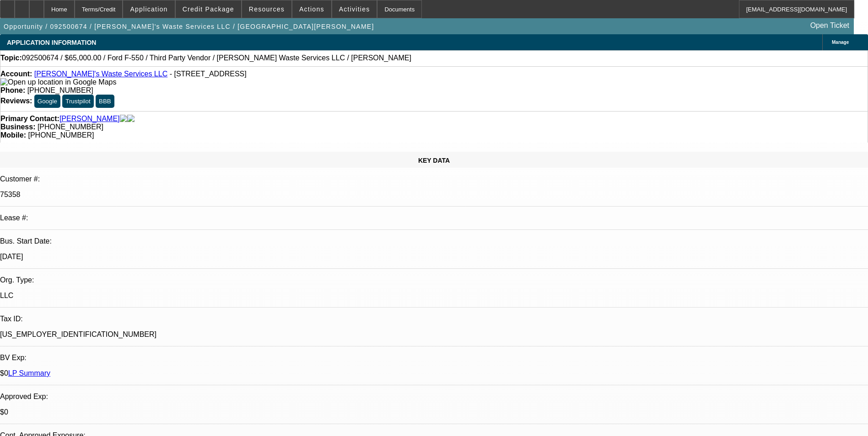  I want to click on button: Activities, so click(355, 9).